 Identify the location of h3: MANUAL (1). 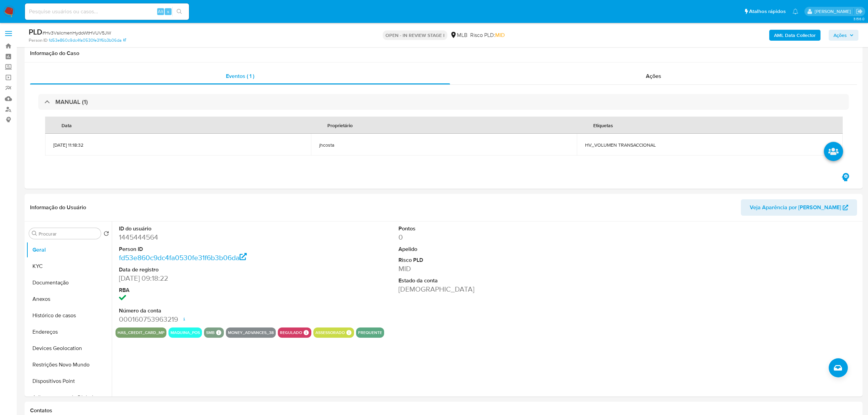
(72, 102).